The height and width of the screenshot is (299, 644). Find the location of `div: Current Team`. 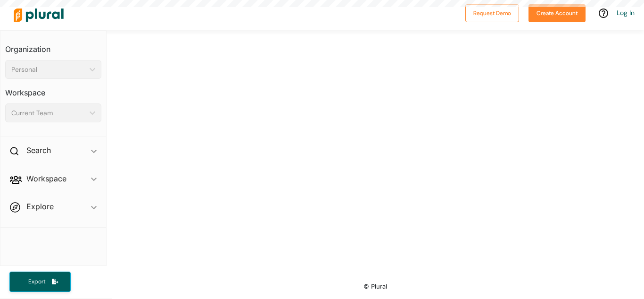

div: Current Team is located at coordinates (48, 113).